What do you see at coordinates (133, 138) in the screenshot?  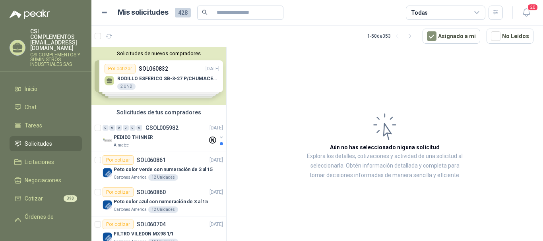 I see `p: PEDIDO THINNER` at bounding box center [133, 138].